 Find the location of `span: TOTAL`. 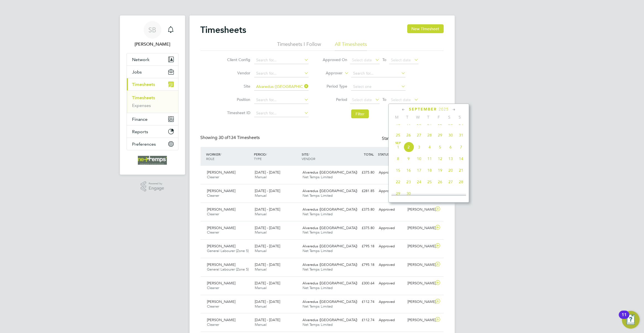

span: TOTAL is located at coordinates (369, 154).